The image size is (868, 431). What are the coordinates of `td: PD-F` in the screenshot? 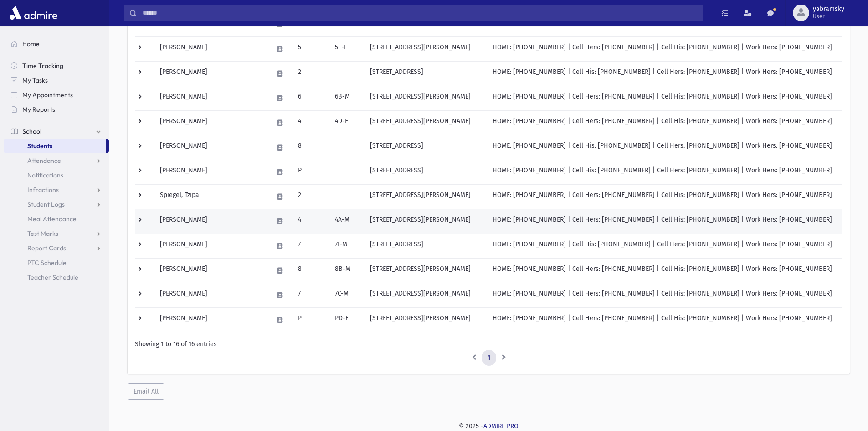 It's located at (347, 319).